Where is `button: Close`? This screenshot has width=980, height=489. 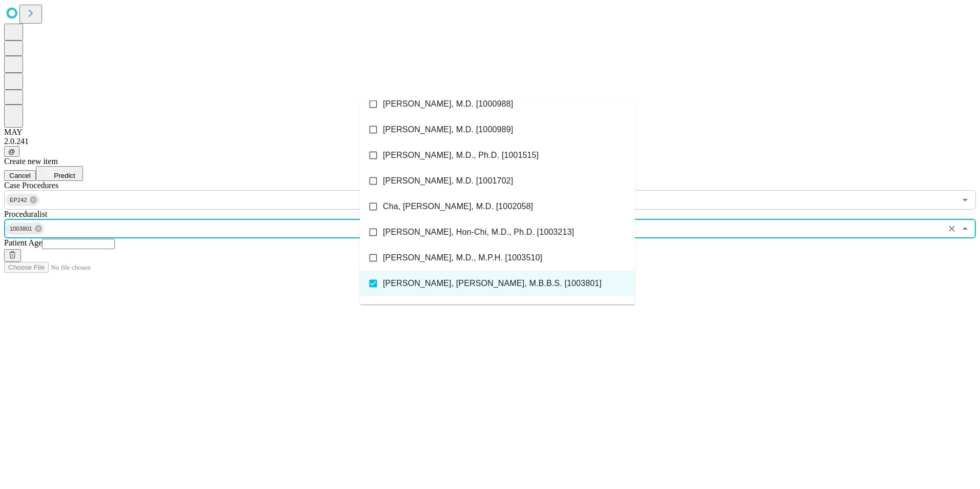 button: Close is located at coordinates (966, 229).